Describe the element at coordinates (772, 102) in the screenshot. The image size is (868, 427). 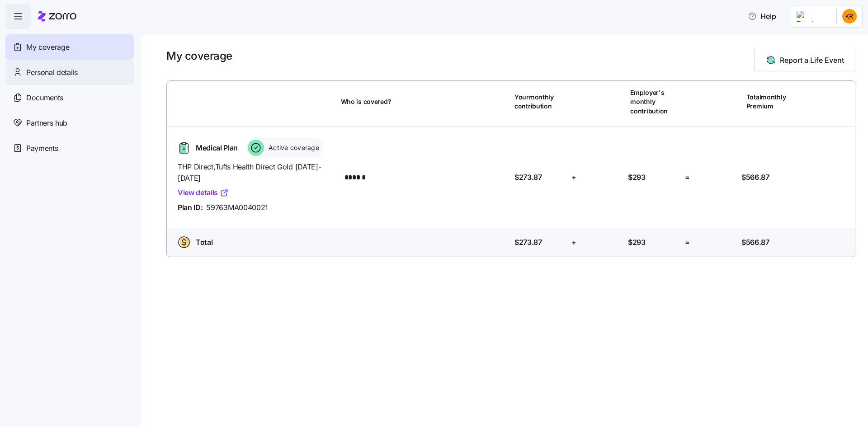
I see `span: Total monthly Premium` at that location.